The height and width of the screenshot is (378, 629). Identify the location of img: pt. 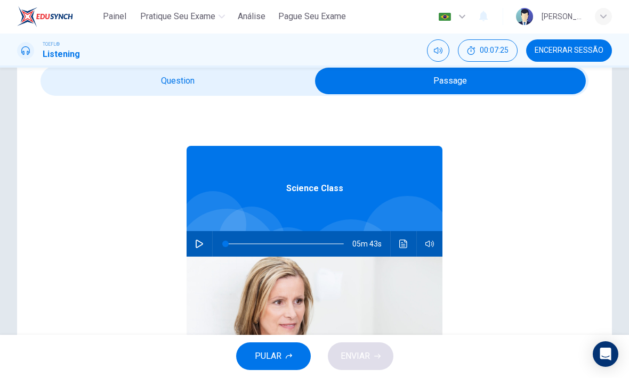
(445, 17).